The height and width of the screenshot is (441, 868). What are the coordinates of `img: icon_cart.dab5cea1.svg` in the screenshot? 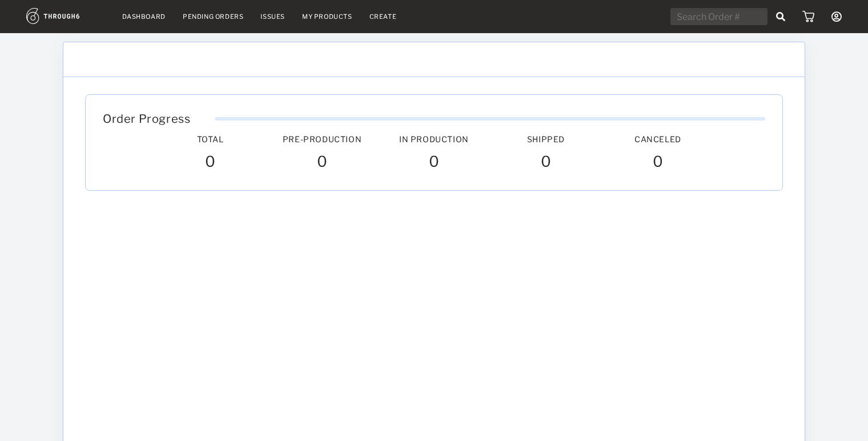 It's located at (808, 17).